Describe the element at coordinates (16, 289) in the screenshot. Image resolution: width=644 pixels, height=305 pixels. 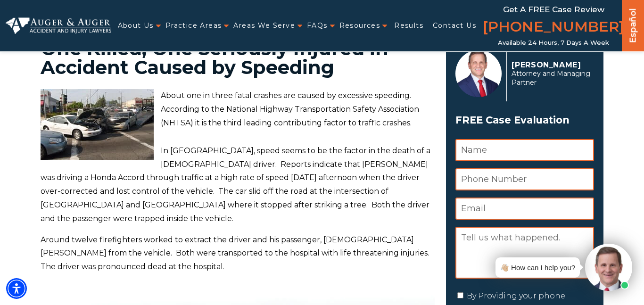
I see `div: Accessibility Menu` at that location.